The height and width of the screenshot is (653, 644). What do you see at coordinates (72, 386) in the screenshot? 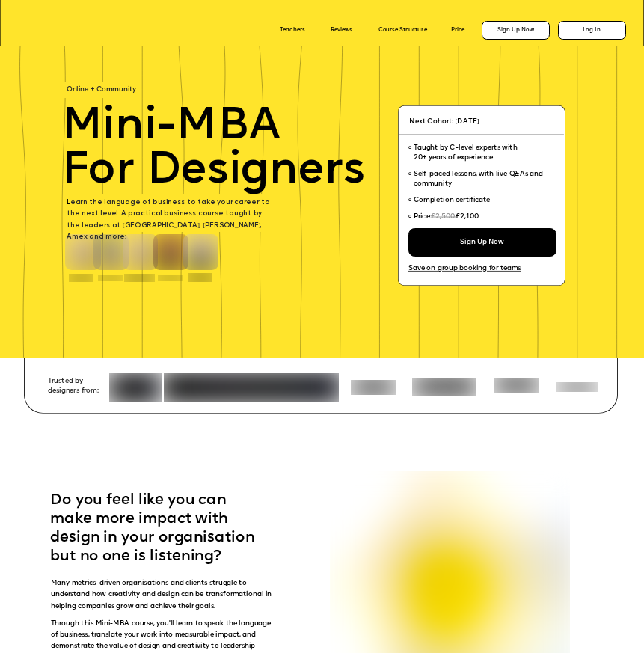
I see `span: Trusted by designers from:` at bounding box center [72, 386].